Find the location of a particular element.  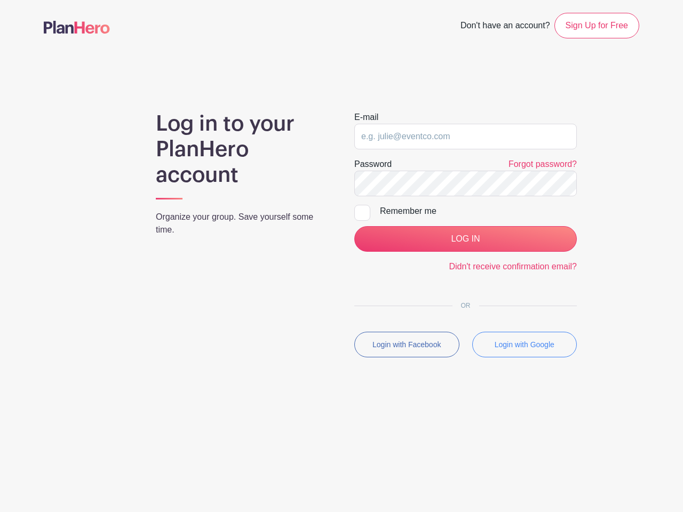

h1: Log in to your PlanHero account is located at coordinates (242, 149).